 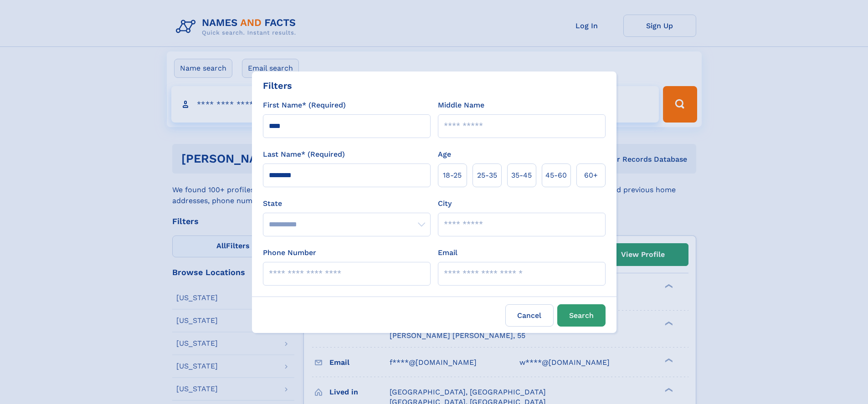 What do you see at coordinates (448, 253) in the screenshot?
I see `label: Email` at bounding box center [448, 253].